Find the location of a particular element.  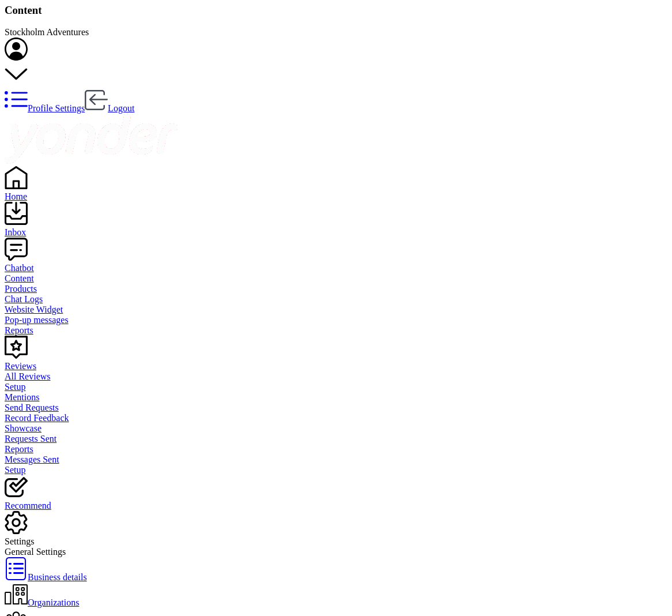

a: Organizations is located at coordinates (41, 602).